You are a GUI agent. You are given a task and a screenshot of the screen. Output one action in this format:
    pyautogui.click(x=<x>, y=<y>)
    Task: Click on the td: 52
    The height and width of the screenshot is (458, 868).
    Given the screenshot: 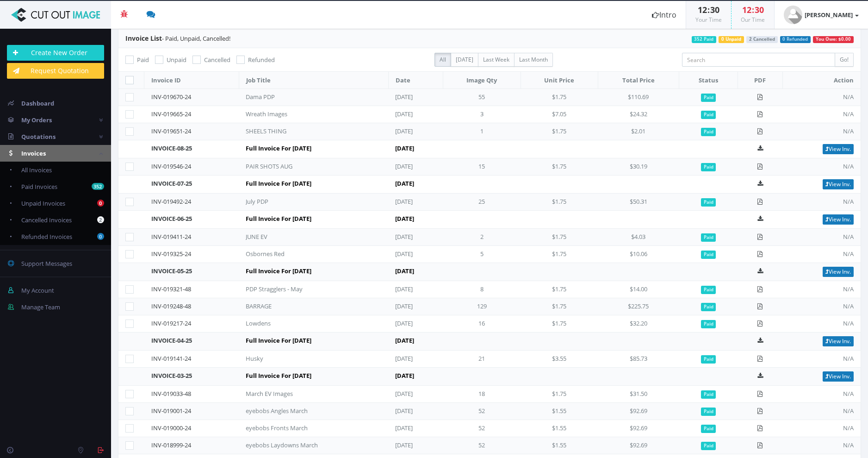 What is the action you would take?
    pyautogui.click(x=482, y=445)
    